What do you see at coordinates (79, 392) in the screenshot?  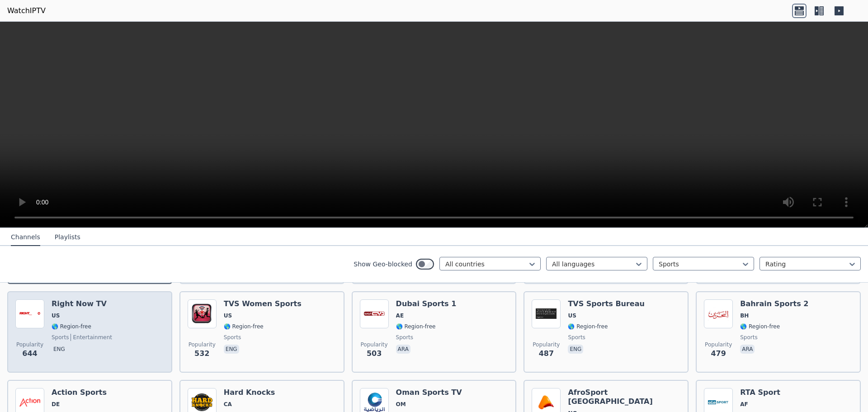 I see `h6: Action Sports` at bounding box center [79, 392].